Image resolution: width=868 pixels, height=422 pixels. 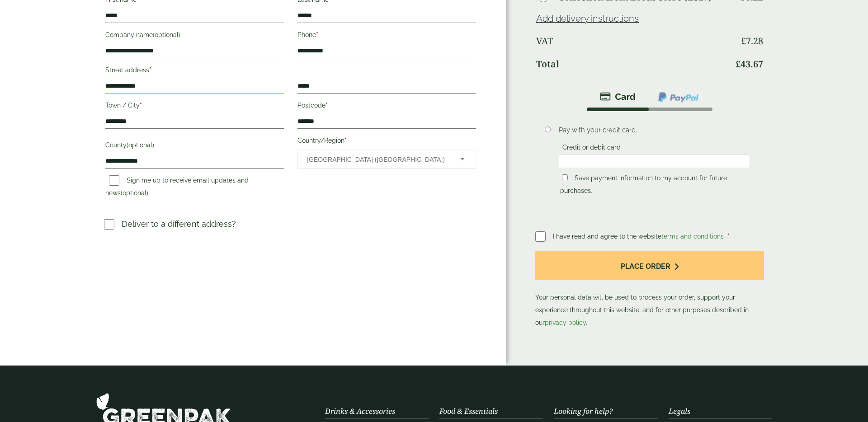 I want to click on label: Save payment information to my account for future purchases., so click(x=643, y=186).